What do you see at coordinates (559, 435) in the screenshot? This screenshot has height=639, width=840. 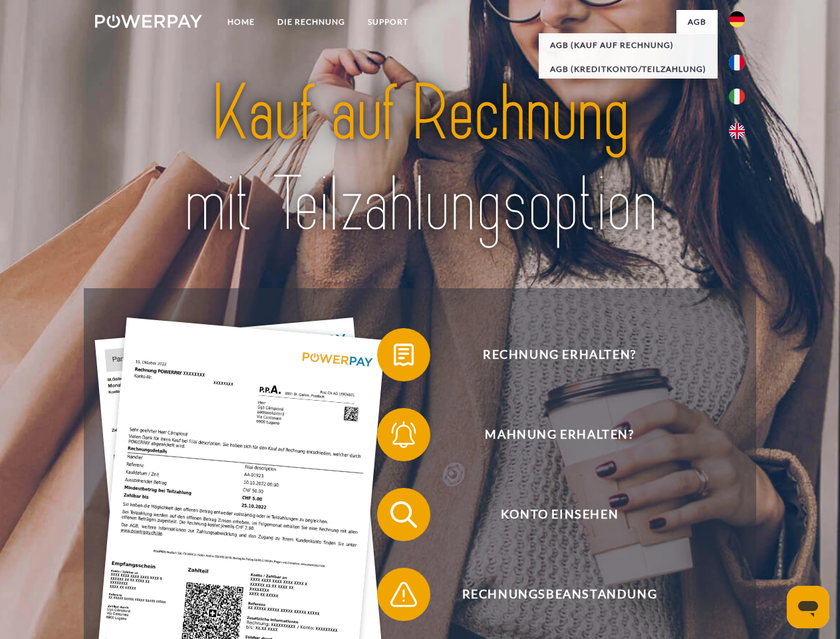 I see `span: Mahnung erhalten?` at bounding box center [559, 435].